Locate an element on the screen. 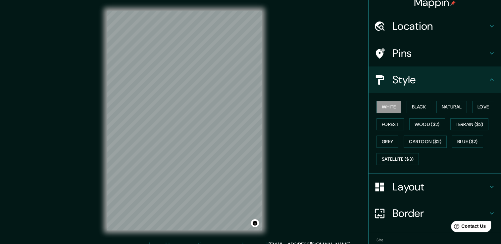  h4: Location is located at coordinates (440, 26).